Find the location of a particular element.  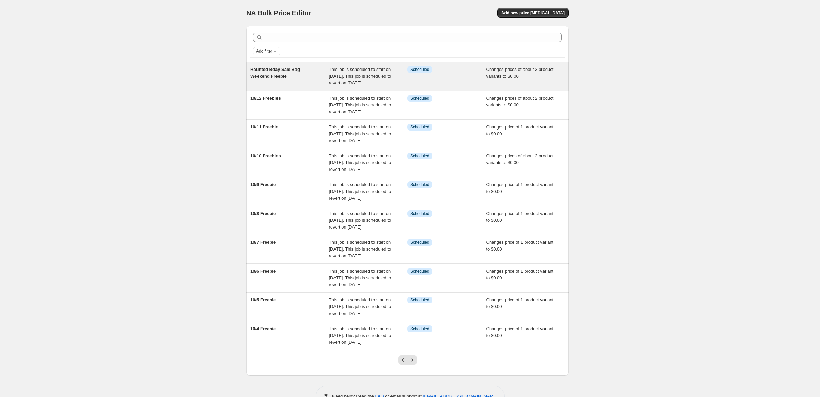

button: Add filter is located at coordinates (267, 51).